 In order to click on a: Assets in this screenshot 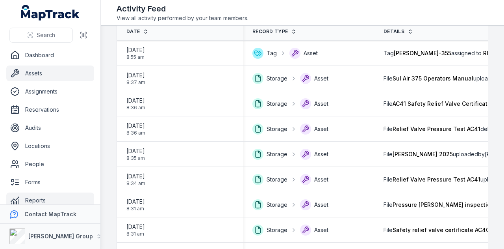, I will do `click(50, 73)`.